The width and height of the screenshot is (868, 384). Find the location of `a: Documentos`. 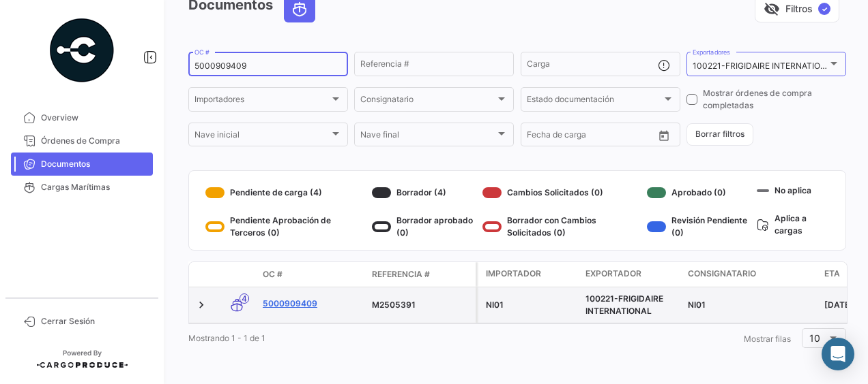

a: Documentos is located at coordinates (81, 165).